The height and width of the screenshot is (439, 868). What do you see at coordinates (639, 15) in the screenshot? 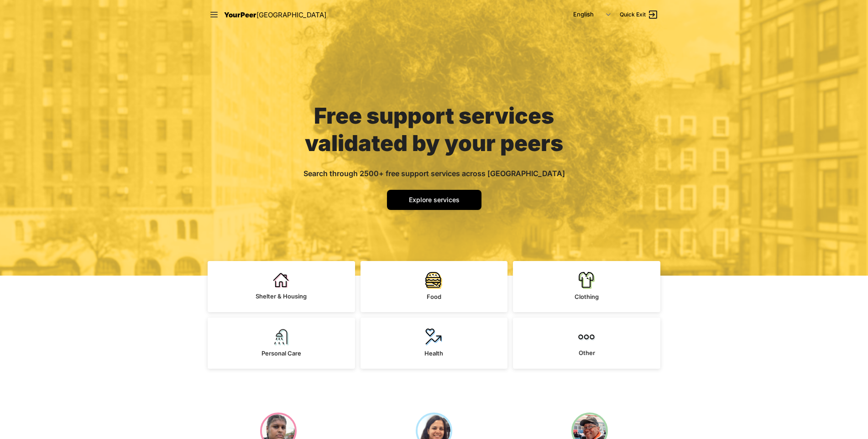
I see `a: Quick Exit` at bounding box center [639, 15].